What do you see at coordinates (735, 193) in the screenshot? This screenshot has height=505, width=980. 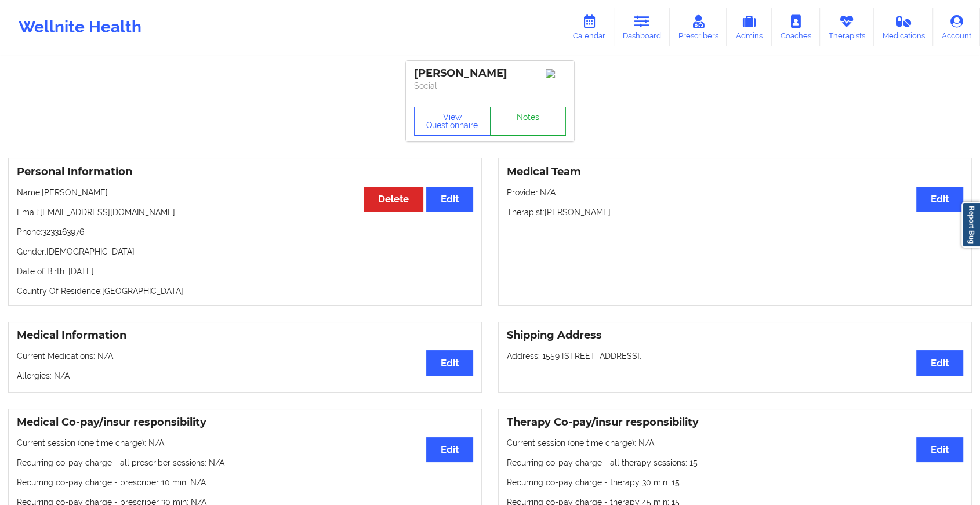 I see `p: Provider: N/A` at bounding box center [735, 193].